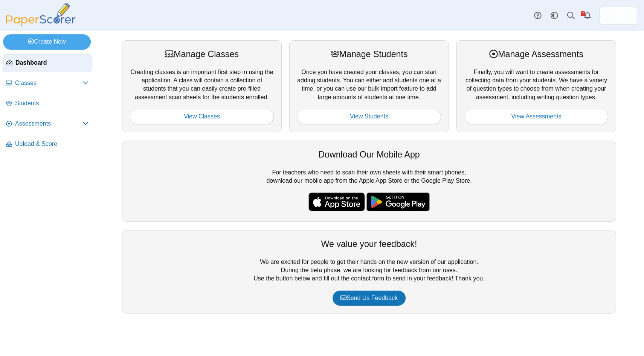 The width and height of the screenshot is (644, 356). What do you see at coordinates (202, 116) in the screenshot?
I see `a: View Classes` at bounding box center [202, 116].